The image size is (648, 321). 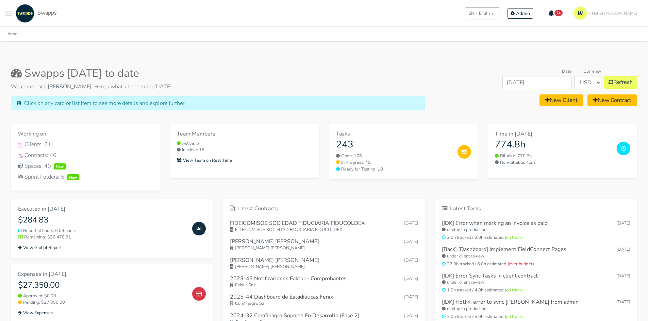 What do you see at coordinates (394, 156) in the screenshot?
I see `a: Open: 176` at bounding box center [394, 156].